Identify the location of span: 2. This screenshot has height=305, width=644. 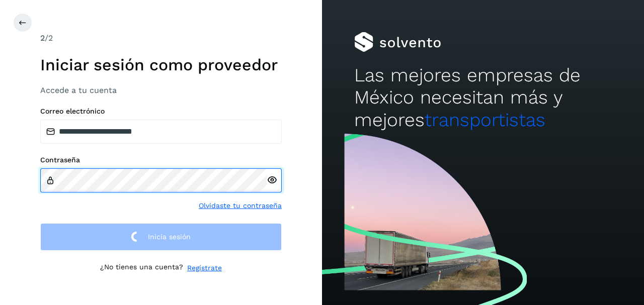
(42, 38).